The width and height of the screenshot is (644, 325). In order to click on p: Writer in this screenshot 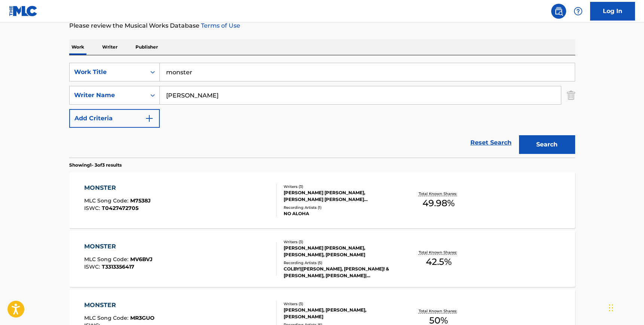, I will do `click(110, 47)`.